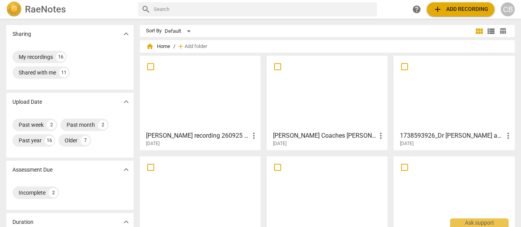 The height and width of the screenshot is (227, 521). What do you see at coordinates (451, 135) in the screenshot?
I see `h3: 1738593926_Dr Clare and Client Supervision contracting demo (1)` at bounding box center [451, 135].